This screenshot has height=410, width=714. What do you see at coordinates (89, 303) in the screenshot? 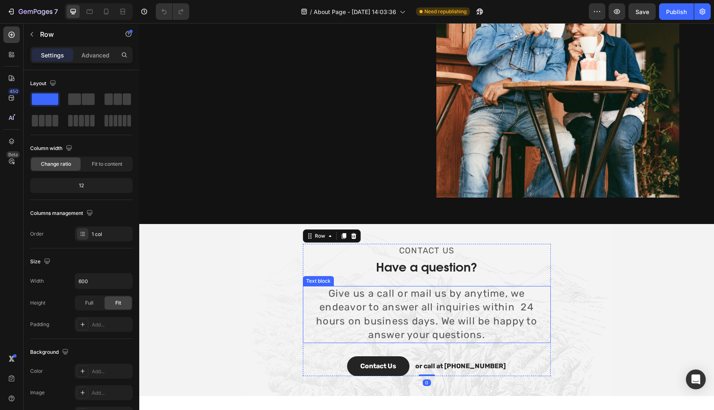
I see `span: Full` at bounding box center [89, 303].